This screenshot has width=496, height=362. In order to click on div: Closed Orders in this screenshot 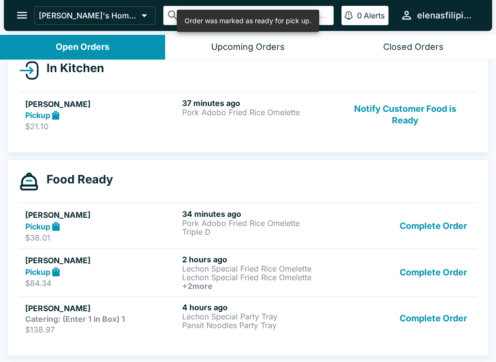, I will do `click(413, 47)`.